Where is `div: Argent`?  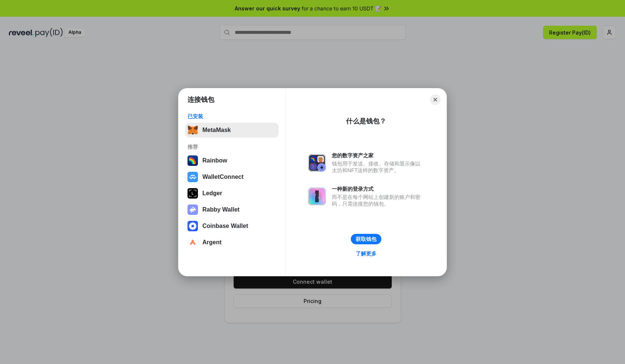
div: Argent is located at coordinates (212, 242).